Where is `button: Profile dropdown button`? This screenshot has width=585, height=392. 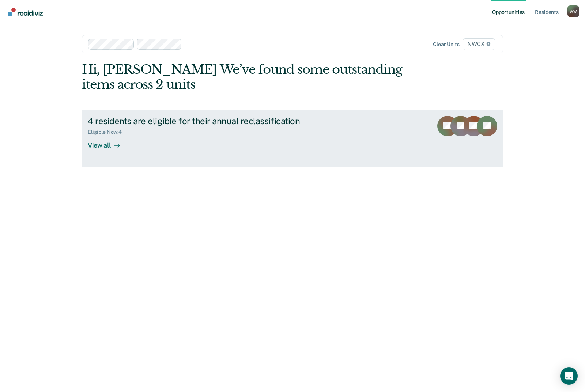
button: Profile dropdown button is located at coordinates (573, 11).